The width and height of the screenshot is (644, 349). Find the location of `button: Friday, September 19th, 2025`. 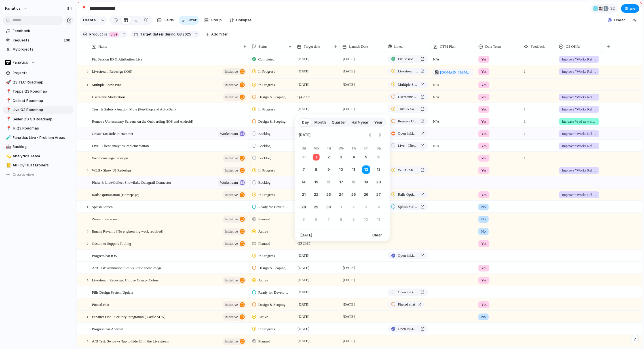

button: Friday, September 19th, 2025 is located at coordinates (366, 182).